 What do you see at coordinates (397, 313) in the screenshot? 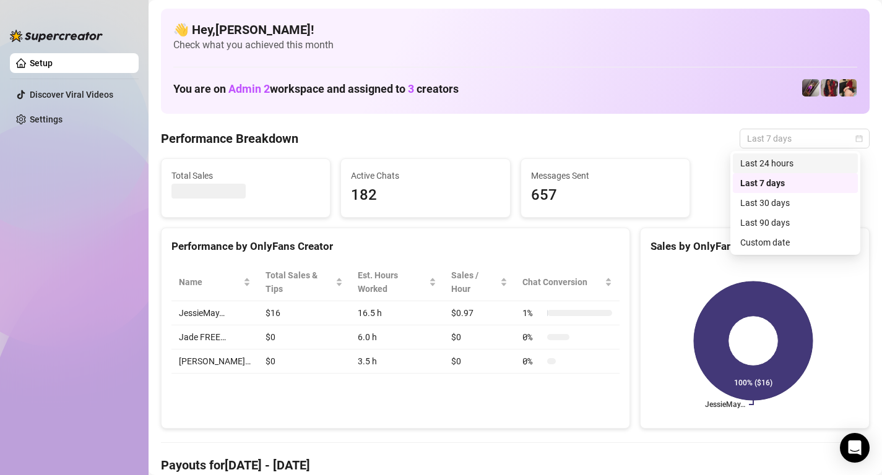
I see `td: 16.5 h` at bounding box center [397, 313].